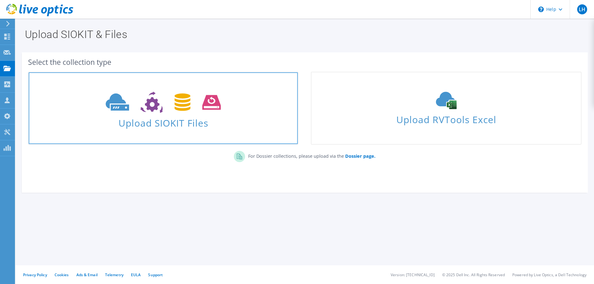 This screenshot has height=284, width=594. Describe the element at coordinates (446, 118) in the screenshot. I see `span: Upload RVTools Excel` at that location.